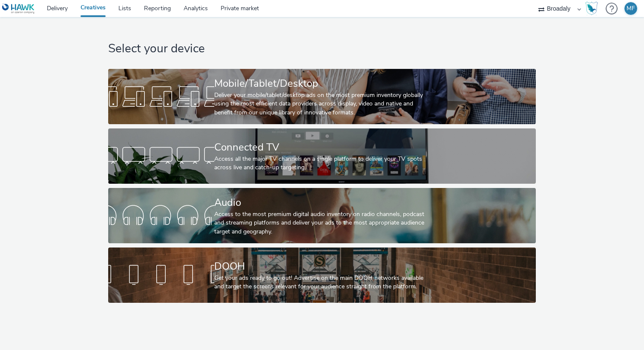  I want to click on div: Audio, so click(320, 203).